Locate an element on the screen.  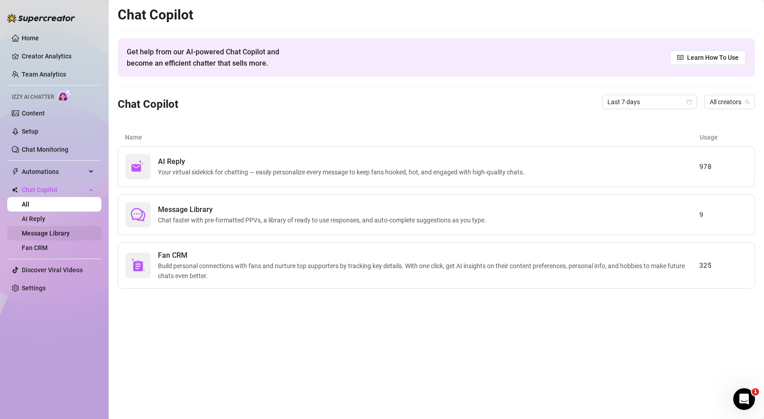
article: 9 is located at coordinates (723, 215).